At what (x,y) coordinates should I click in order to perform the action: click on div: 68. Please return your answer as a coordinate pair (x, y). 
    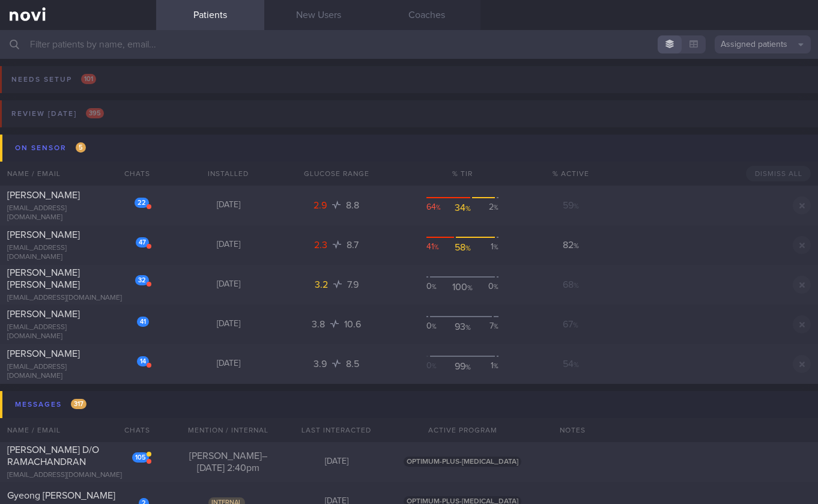
    Looking at the image, I should click on (571, 285).